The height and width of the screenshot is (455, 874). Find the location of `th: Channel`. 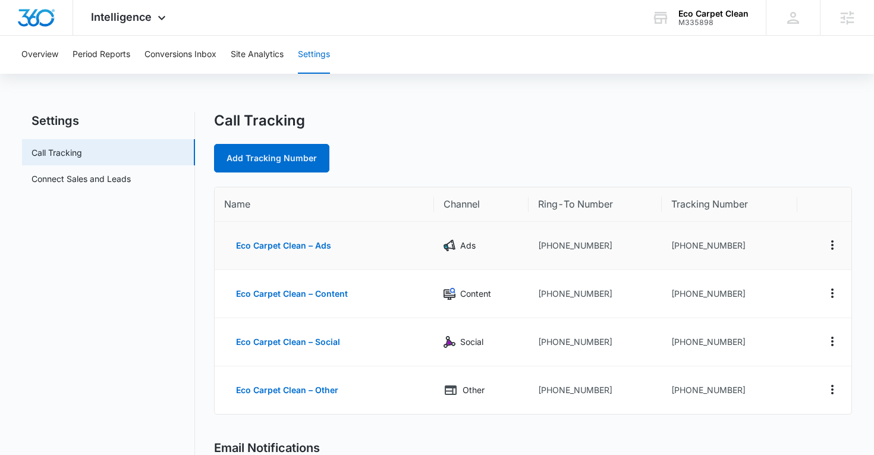

th: Channel is located at coordinates (481, 205).